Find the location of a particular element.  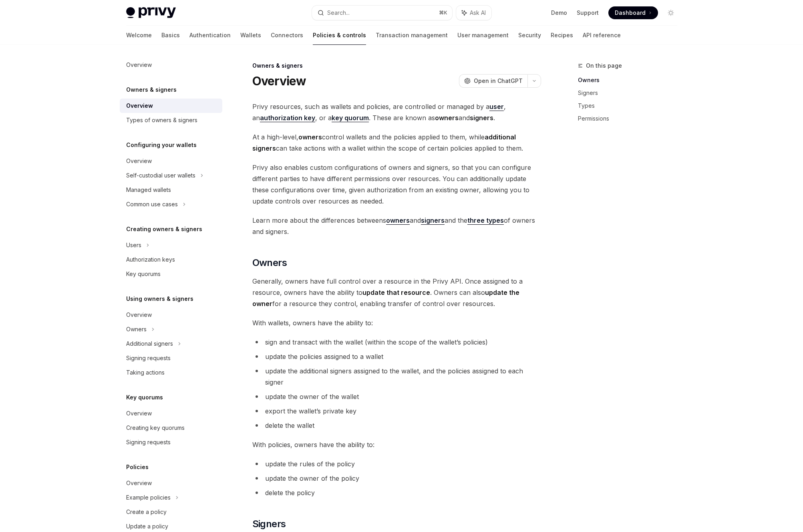

a: Taking actions is located at coordinates (171, 372).